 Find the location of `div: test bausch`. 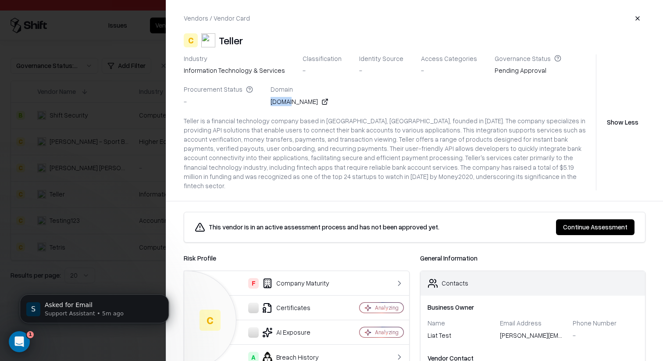

div: test bausch is located at coordinates (143, 60).